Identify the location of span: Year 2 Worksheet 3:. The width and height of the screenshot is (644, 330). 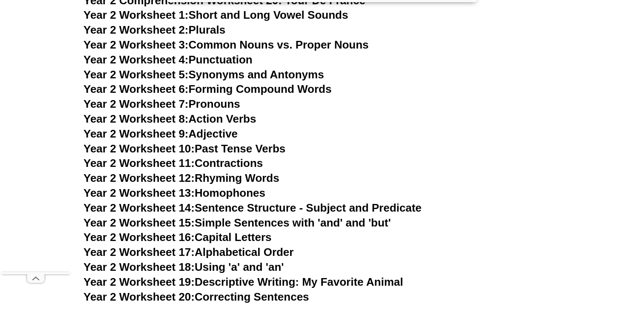
(136, 45).